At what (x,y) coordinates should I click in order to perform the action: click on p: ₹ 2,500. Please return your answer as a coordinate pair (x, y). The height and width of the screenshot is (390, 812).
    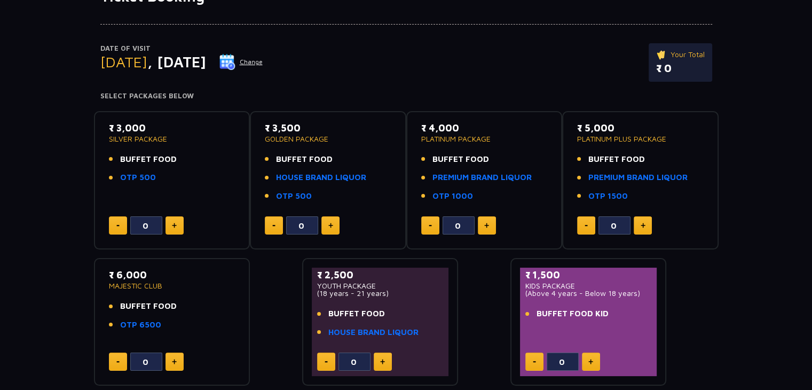
    Looking at the image, I should click on (380, 274).